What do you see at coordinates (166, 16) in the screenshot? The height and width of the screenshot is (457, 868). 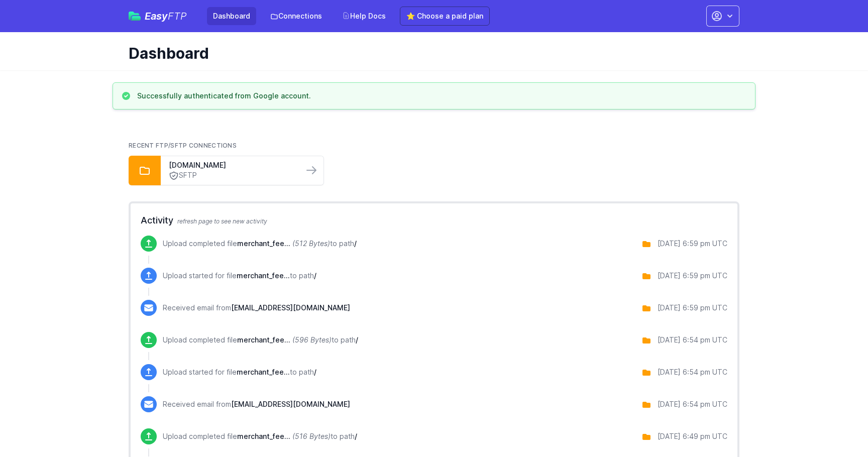 I see `span: Easy` at bounding box center [166, 16].